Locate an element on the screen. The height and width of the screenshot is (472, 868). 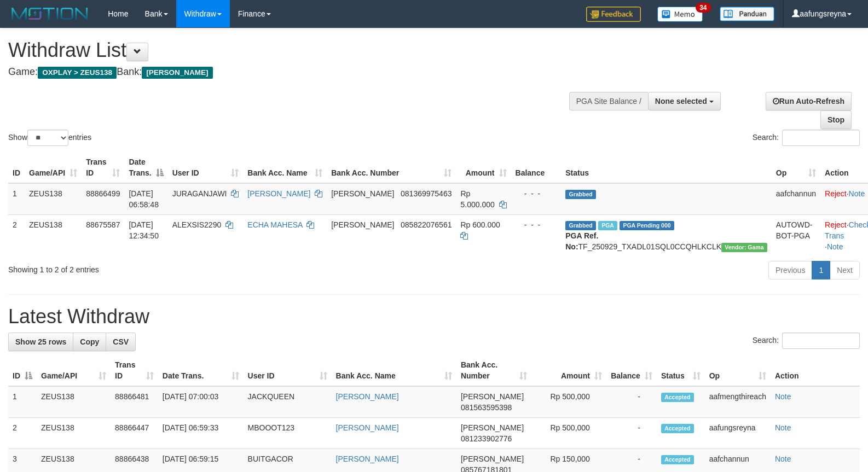
th: Op: activate to sort column ascending is located at coordinates (738, 370).